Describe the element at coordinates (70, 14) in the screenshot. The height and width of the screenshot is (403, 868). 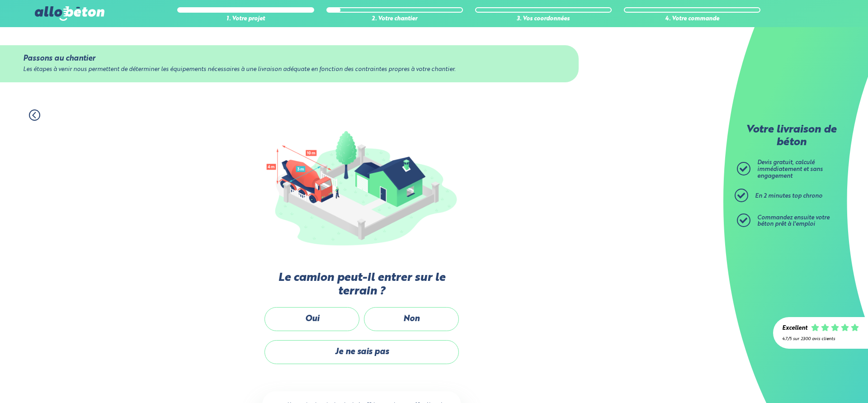
I see `img: allobéton` at that location.